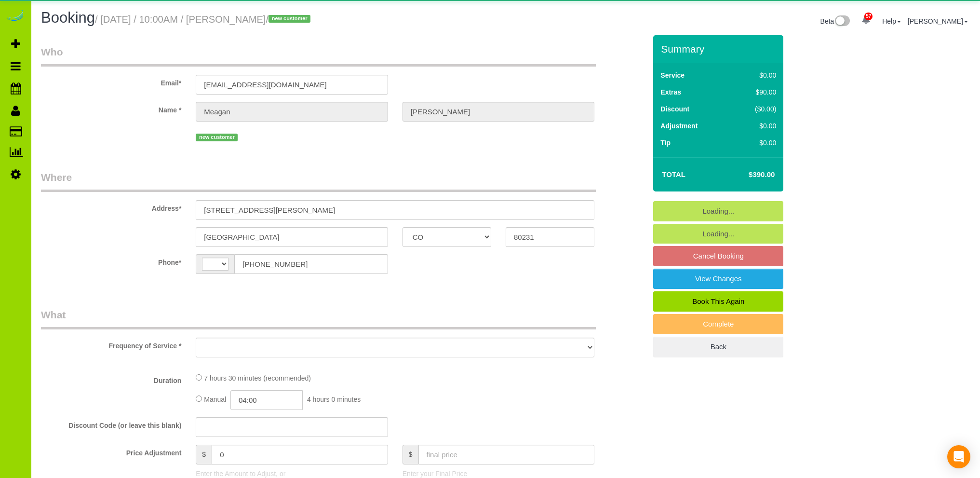 Image resolution: width=980 pixels, height=478 pixels. Describe the element at coordinates (258, 378) in the screenshot. I see `span: 7 hours 30 minutes (recommended)` at that location.